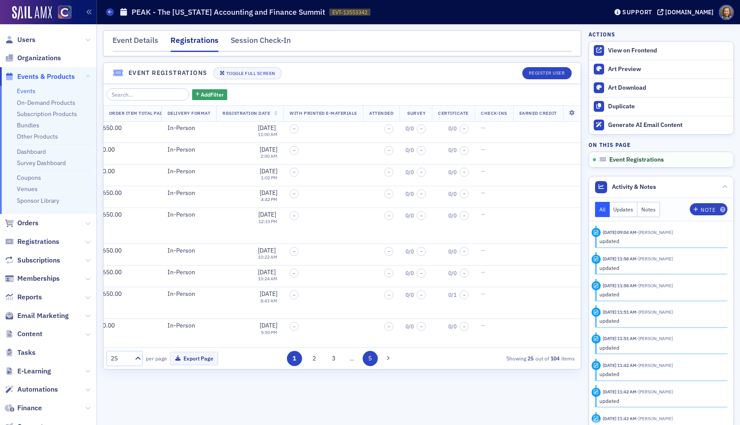 The width and height of the screenshot is (740, 425). What do you see at coordinates (26, 40) in the screenshot?
I see `span: Users` at bounding box center [26, 40].